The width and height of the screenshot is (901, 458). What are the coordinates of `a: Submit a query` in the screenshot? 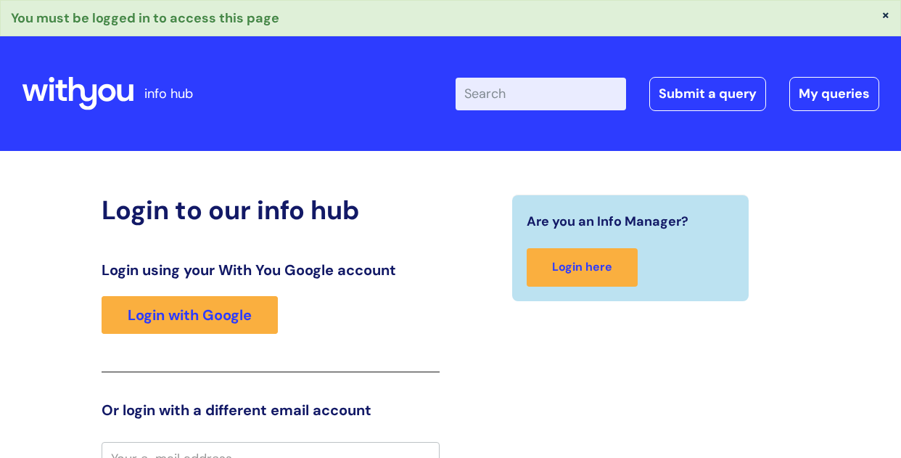 It's located at (707, 94).